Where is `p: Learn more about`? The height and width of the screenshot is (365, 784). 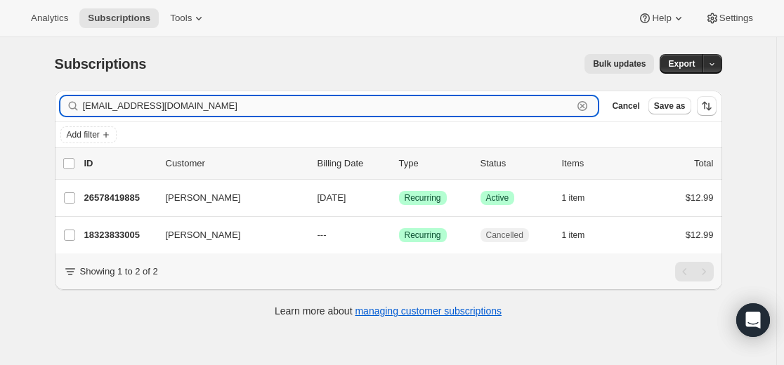
p: Learn more about is located at coordinates (388, 311).